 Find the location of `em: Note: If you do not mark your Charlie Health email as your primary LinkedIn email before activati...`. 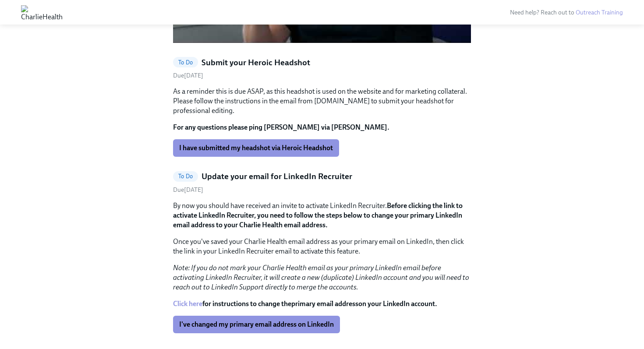

em: Note: If you do not mark your Charlie Health email as your primary LinkedIn email before activati... is located at coordinates (321, 277).